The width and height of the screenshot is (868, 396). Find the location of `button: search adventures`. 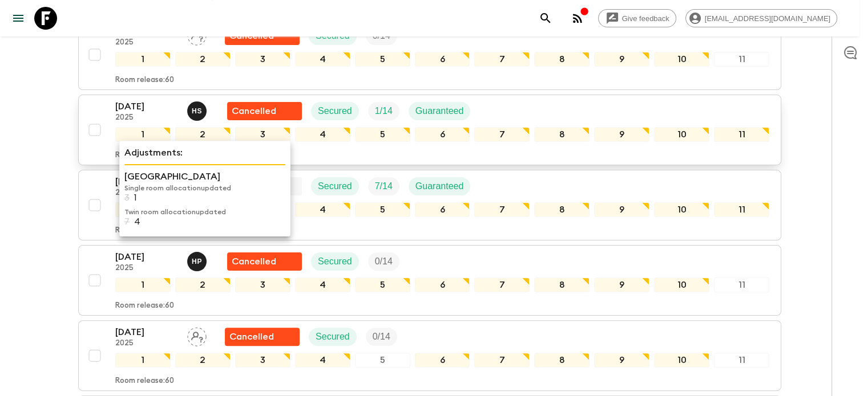

button: search adventures is located at coordinates (545, 19).